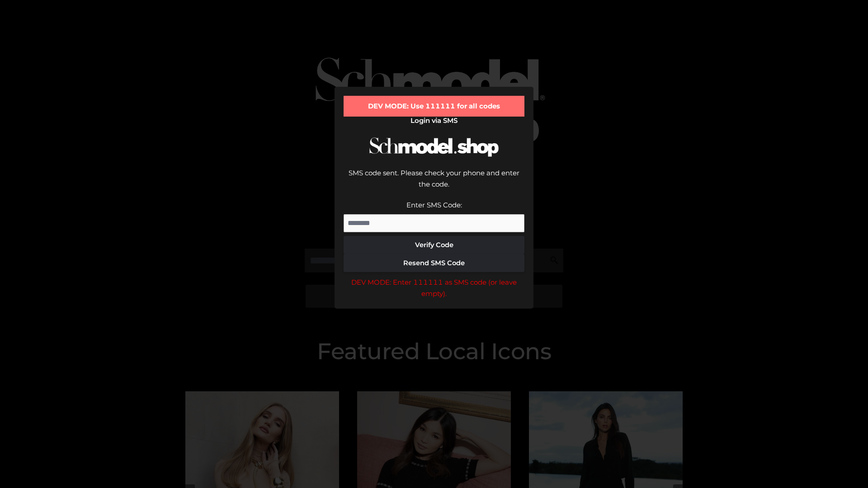 This screenshot has height=488, width=868. What do you see at coordinates (434, 147) in the screenshot?
I see `img: Schmodel Logo` at bounding box center [434, 147].